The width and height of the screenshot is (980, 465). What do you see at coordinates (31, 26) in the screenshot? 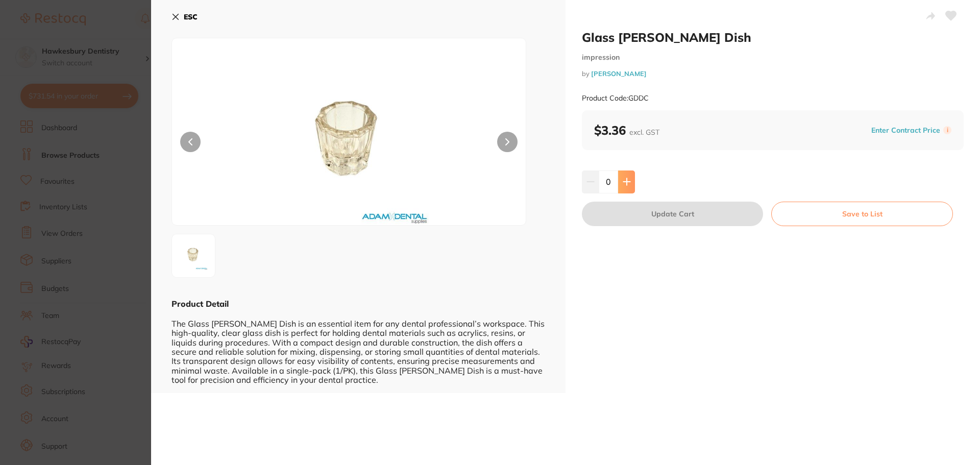
I see `img: Profile image for Restocq` at bounding box center [31, 26].